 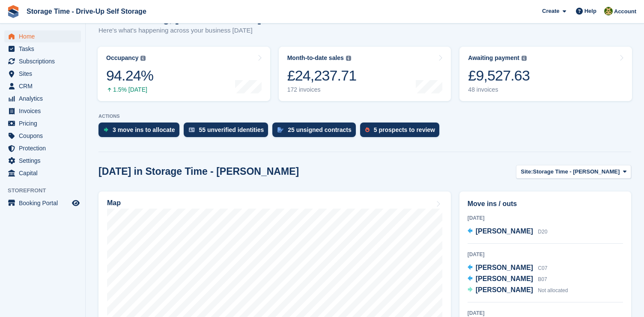 What do you see at coordinates (45, 161) in the screenshot?
I see `span: Settings` at bounding box center [45, 161].